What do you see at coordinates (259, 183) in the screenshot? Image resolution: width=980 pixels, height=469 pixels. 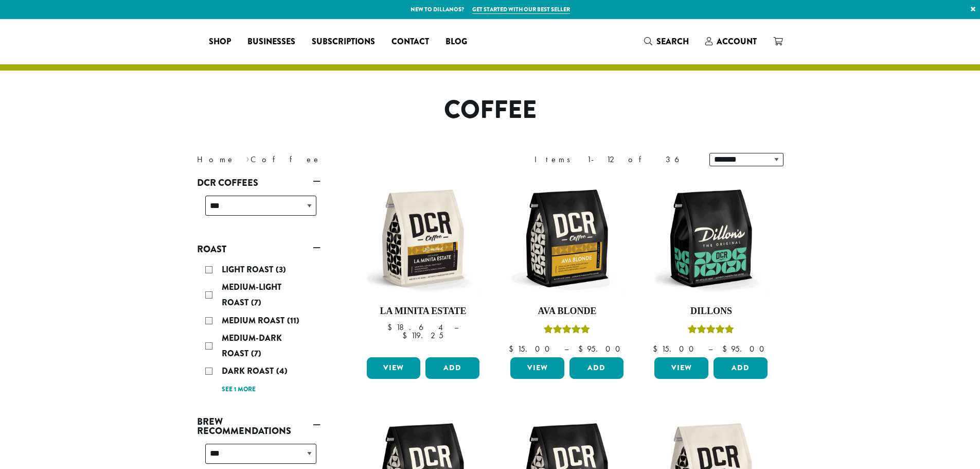 I see `a: DCR Coffees` at bounding box center [259, 183].